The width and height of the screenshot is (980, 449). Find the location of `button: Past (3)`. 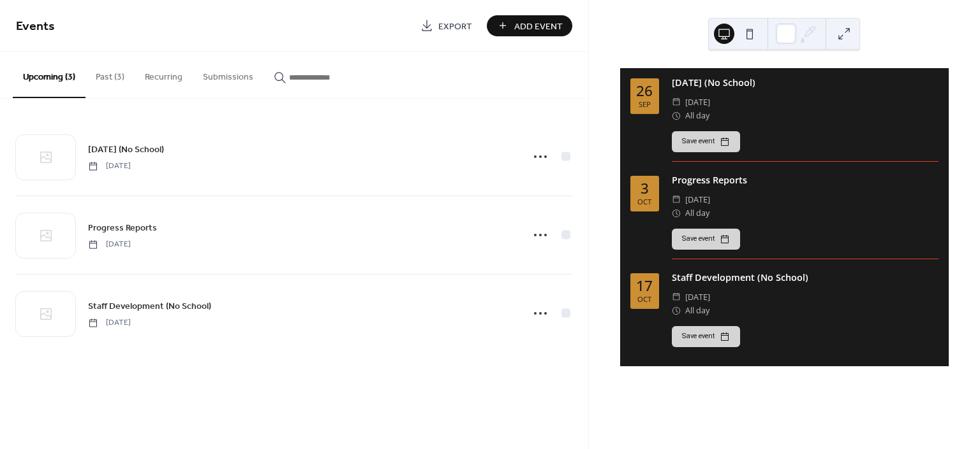

button: Past (3) is located at coordinates (110, 74).